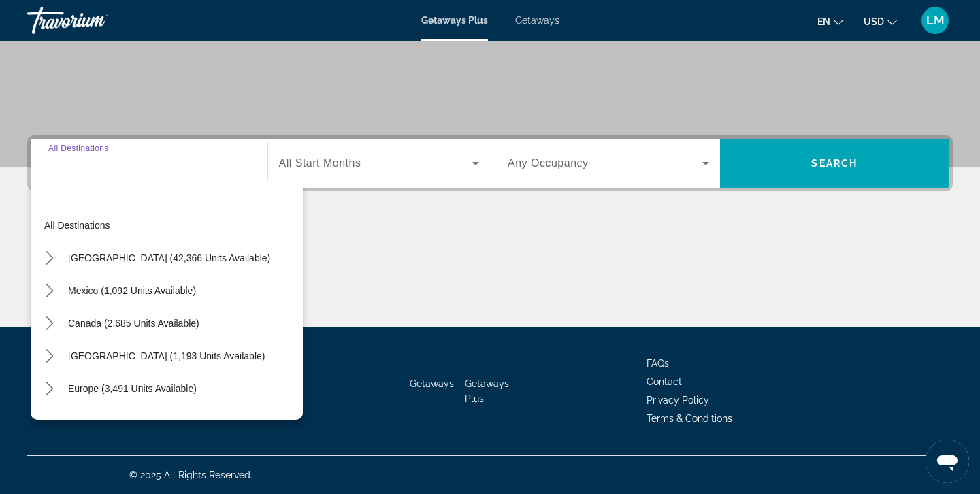  I want to click on span: Contact, so click(665, 381).